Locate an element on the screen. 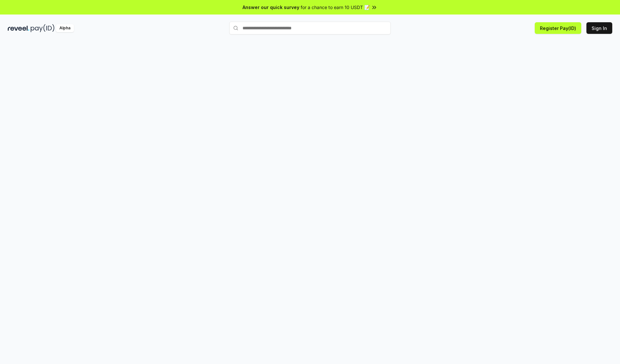 The height and width of the screenshot is (364, 620). span: for a chance to earn 10 USDT 📝 is located at coordinates (335, 7).